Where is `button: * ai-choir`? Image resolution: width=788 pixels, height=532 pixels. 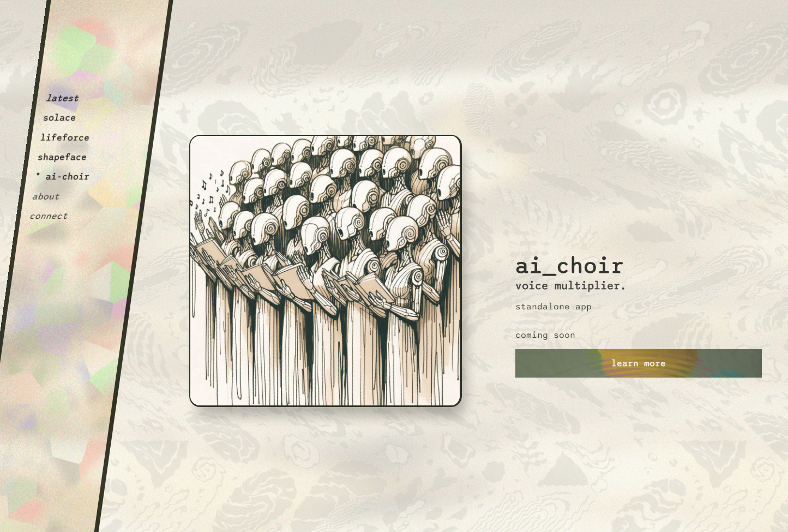 button: * ai-choir is located at coordinates (62, 176).